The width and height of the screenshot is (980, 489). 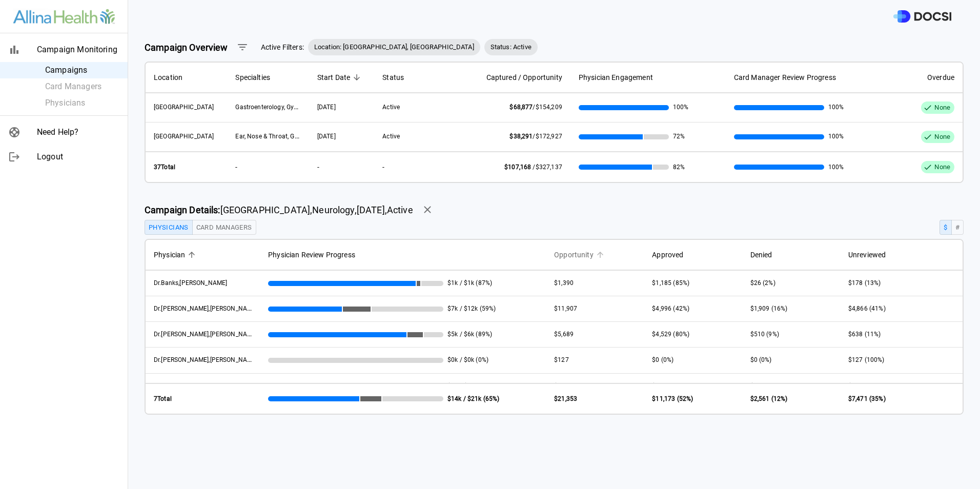 I want to click on button: Card Managers, so click(x=224, y=227).